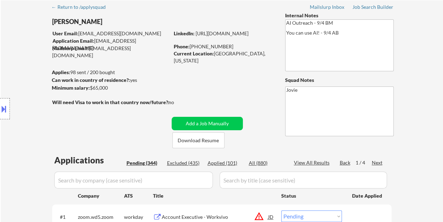 The image size is (443, 222). Describe the element at coordinates (373, 7) in the screenshot. I see `div: Job Search Builder` at that location.